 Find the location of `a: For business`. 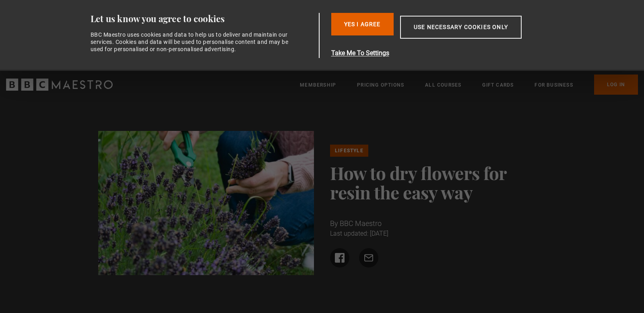

a: For business is located at coordinates (553, 85).